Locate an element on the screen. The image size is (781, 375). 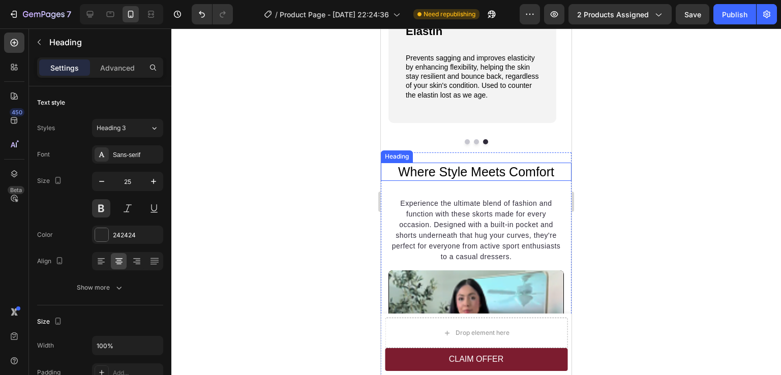
div: Styles is located at coordinates (46, 128).